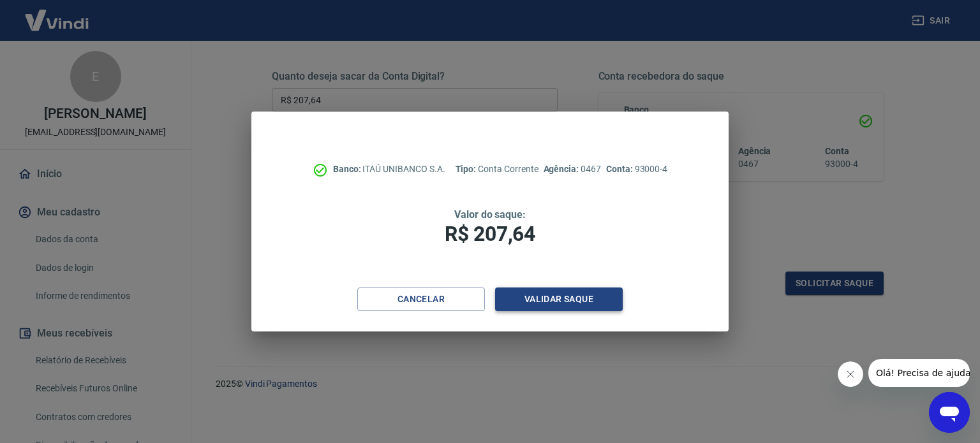 Image resolution: width=980 pixels, height=443 pixels. I want to click on span: Agência:, so click(562, 169).